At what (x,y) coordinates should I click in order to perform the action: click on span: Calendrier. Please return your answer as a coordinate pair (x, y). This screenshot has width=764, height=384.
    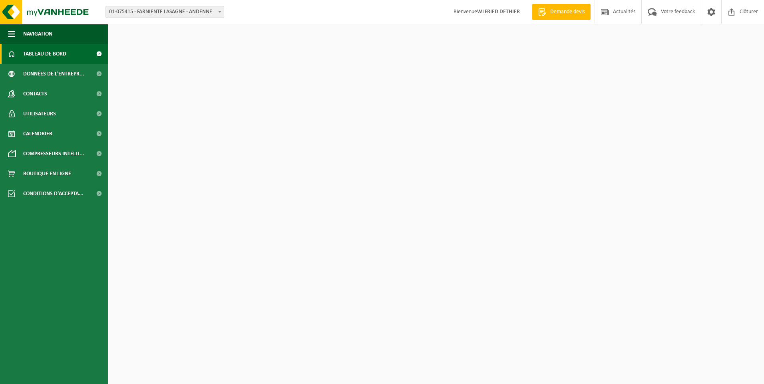
    Looking at the image, I should click on (38, 134).